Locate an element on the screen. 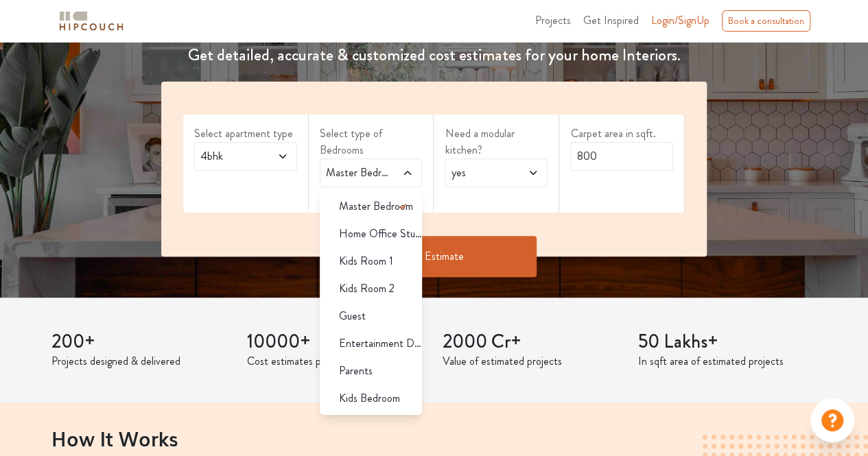 Image resolution: width=868 pixels, height=456 pixels. label: Need a modular kitchen? is located at coordinates (497, 142).